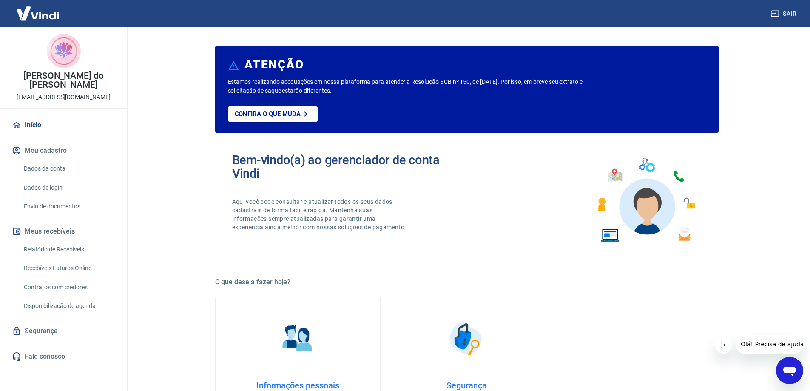  Describe the element at coordinates (63, 331) in the screenshot. I see `a: Segurança` at that location.